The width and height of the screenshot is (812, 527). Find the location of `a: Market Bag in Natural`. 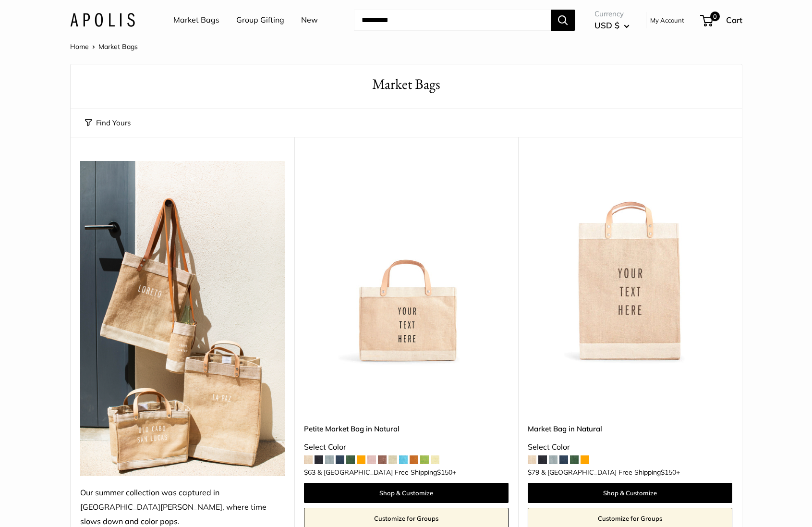

a: Market Bag in Natural is located at coordinates (630, 429).